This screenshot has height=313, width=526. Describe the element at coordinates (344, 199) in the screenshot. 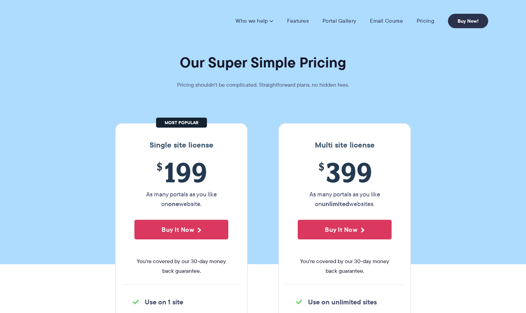

I see `p: As many portals as you like on websites.` at that location.